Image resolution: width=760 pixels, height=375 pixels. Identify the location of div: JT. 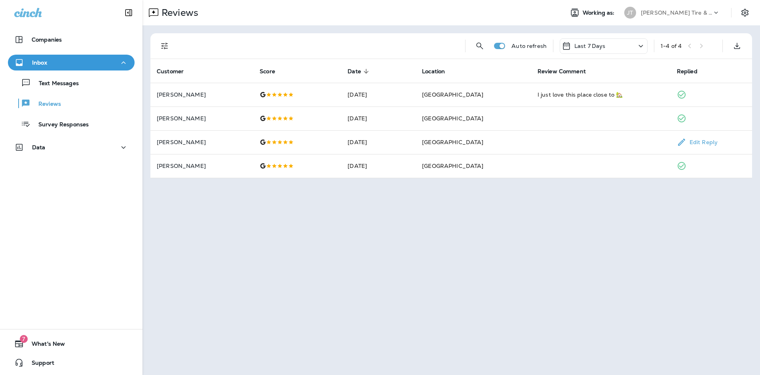
(630, 13).